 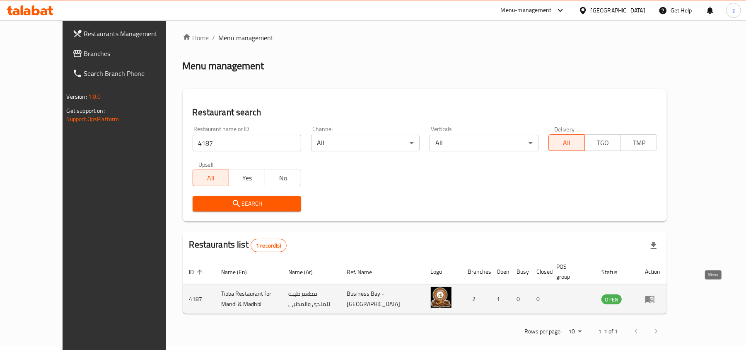 What do you see at coordinates (520, 271) in the screenshot?
I see `th: Busy` at bounding box center [520, 271].